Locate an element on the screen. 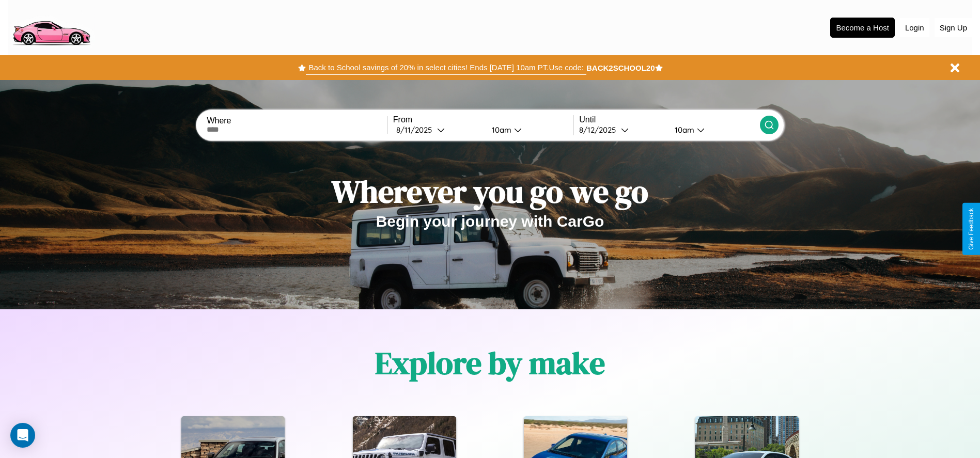 This screenshot has width=980, height=458. label: Where is located at coordinates (296, 121).